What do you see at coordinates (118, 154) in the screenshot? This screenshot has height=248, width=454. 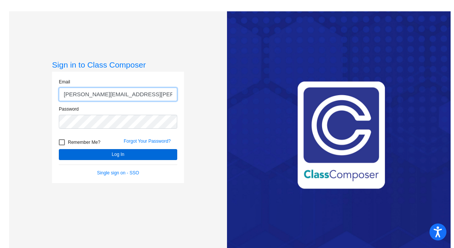 I see `button: Log In` at bounding box center [118, 154].